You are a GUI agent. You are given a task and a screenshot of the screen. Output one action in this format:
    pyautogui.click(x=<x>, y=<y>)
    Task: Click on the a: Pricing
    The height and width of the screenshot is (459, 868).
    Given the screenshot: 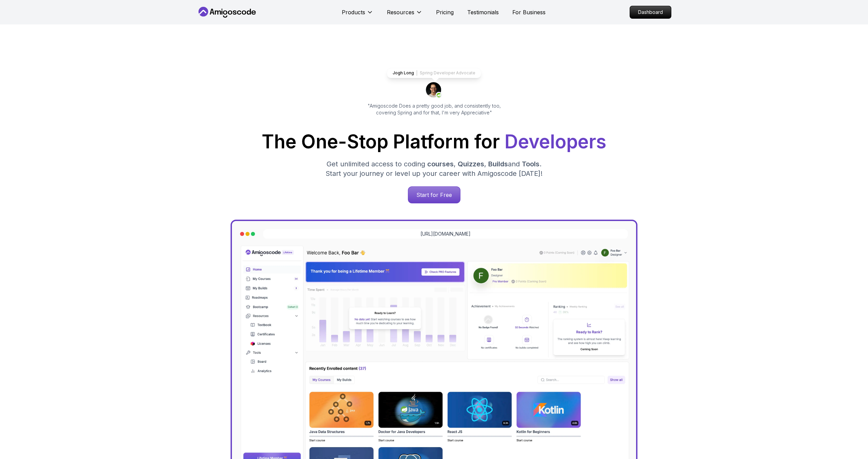 What is the action you would take?
    pyautogui.click(x=445, y=12)
    